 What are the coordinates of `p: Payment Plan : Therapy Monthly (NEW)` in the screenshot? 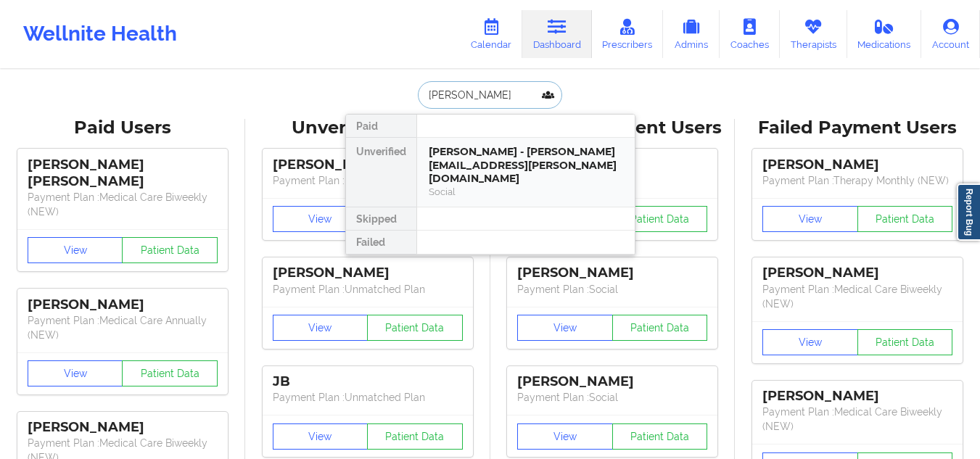 It's located at (857, 180).